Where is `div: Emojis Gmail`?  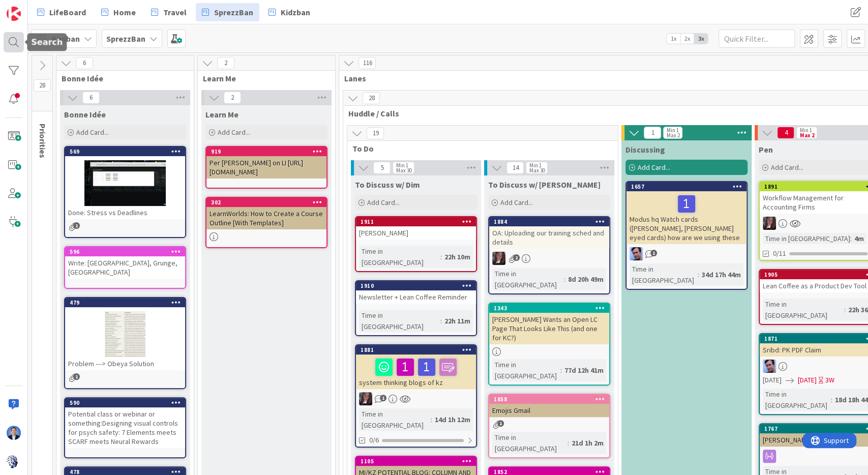
div: Emojis Gmail is located at coordinates (549, 410).